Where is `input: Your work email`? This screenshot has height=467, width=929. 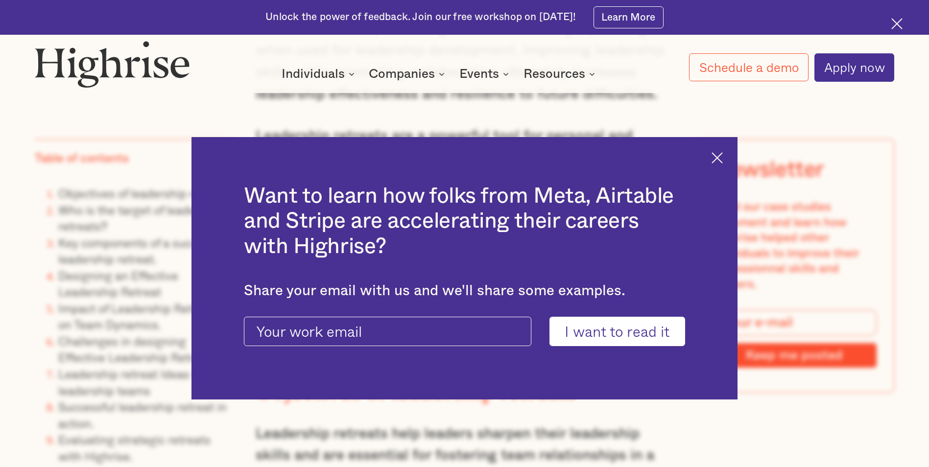 input: Your work email is located at coordinates (387, 331).